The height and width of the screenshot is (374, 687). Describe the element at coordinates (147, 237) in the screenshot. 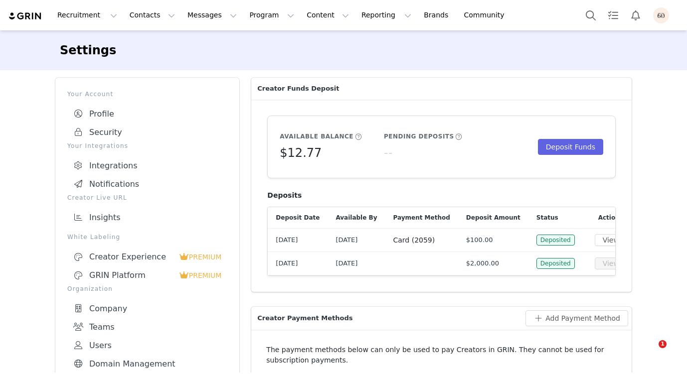

I see `p: White Labeling` at that location.